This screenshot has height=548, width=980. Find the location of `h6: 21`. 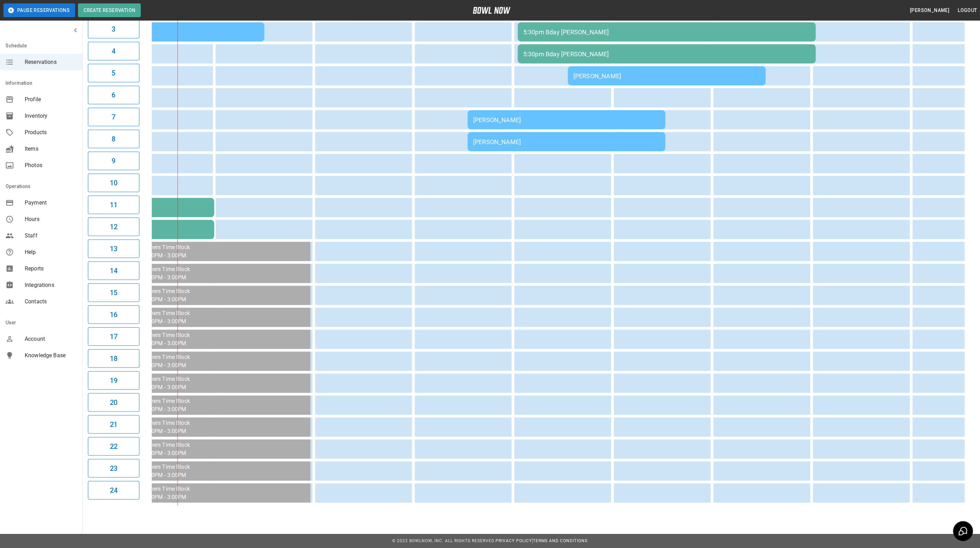

h6: 21 is located at coordinates (114, 425).